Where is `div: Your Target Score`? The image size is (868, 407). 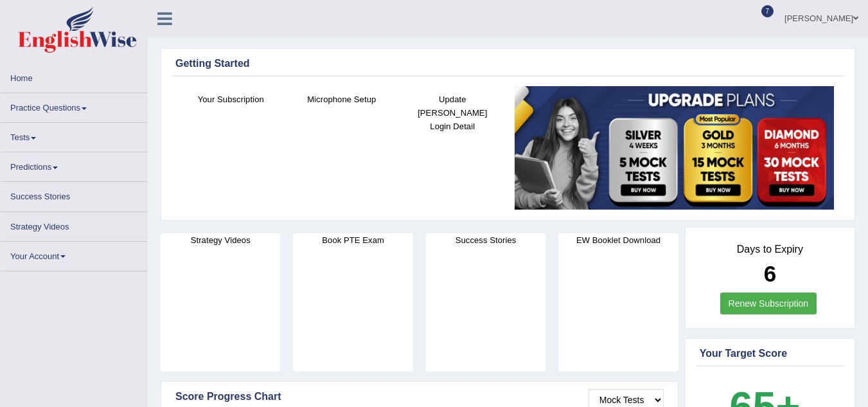 div: Your Target Score is located at coordinates (770, 354).